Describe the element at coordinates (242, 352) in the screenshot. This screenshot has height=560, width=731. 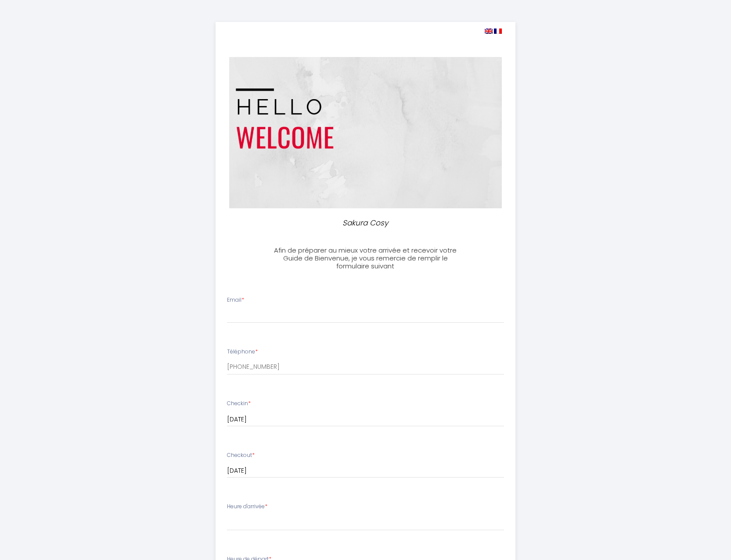
I see `label: Téléphone` at that location.